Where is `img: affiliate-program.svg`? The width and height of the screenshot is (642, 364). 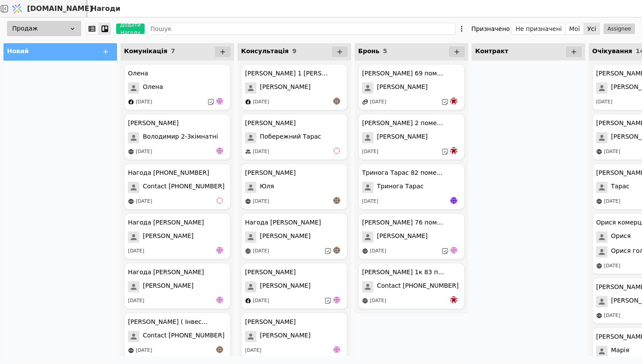 img: affiliate-program.svg is located at coordinates (365, 102).